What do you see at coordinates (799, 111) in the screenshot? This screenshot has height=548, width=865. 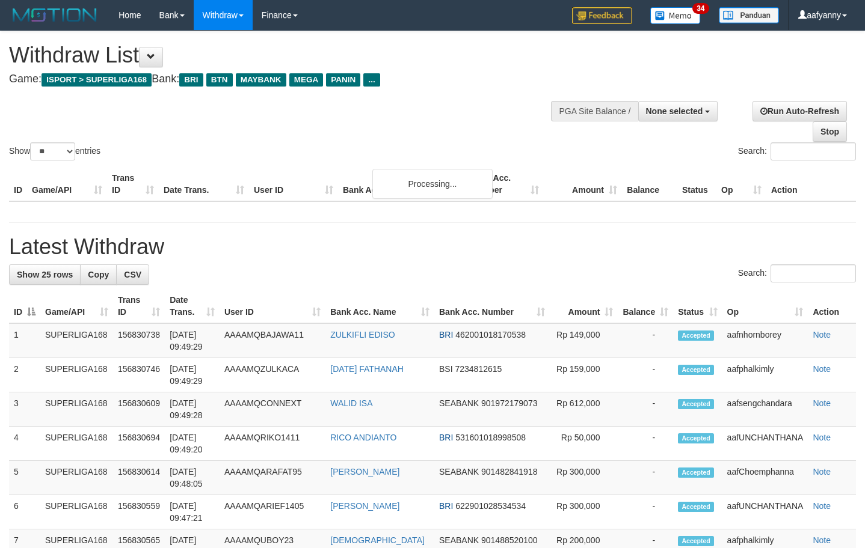 I see `a: Run Auto-Refresh` at bounding box center [799, 111].